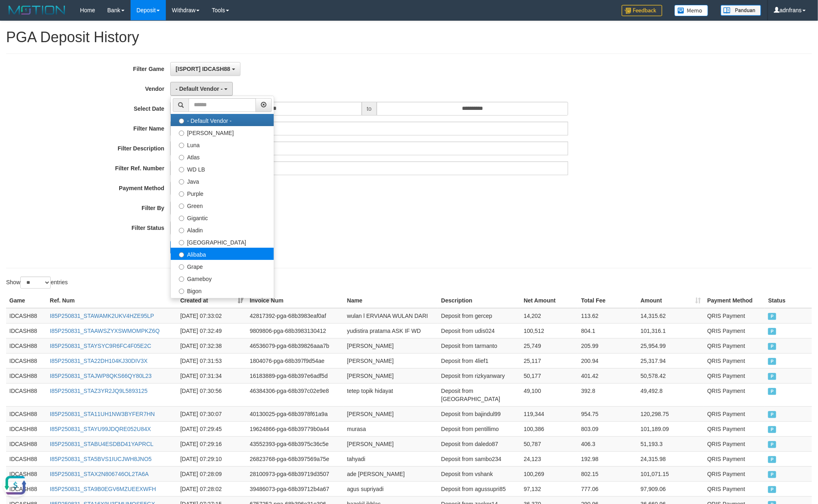  I want to click on h1: PGA Deposit History, so click(409, 38).